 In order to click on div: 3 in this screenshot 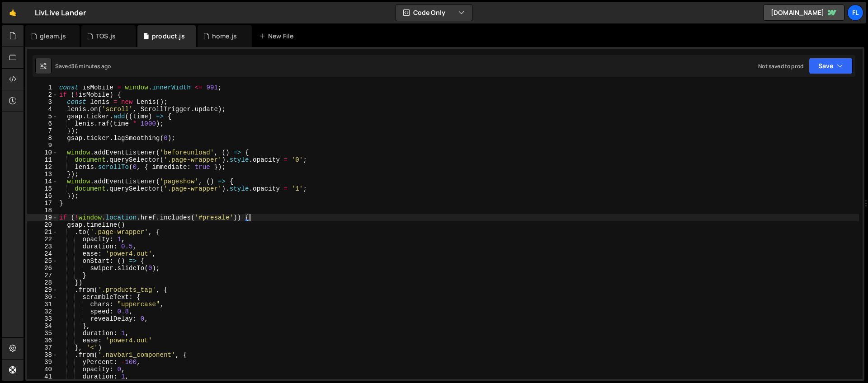, I will do `click(42, 102)`.